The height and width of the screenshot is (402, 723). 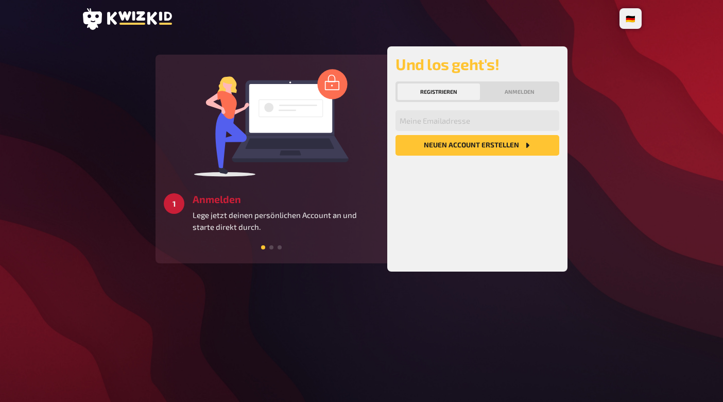 What do you see at coordinates (272, 123) in the screenshot?
I see `img: log in` at bounding box center [272, 123].